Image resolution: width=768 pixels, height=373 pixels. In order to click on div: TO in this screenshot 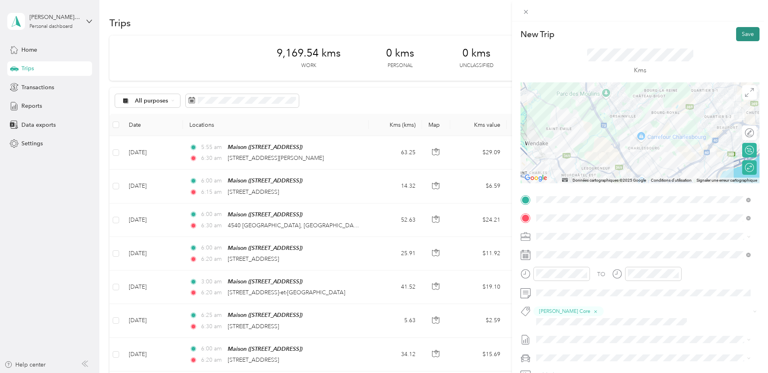, I will do `click(601, 274)`.